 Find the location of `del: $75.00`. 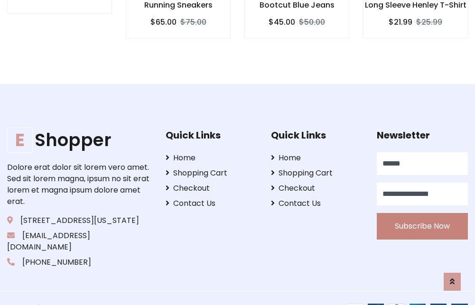

del: $75.00 is located at coordinates (193, 22).